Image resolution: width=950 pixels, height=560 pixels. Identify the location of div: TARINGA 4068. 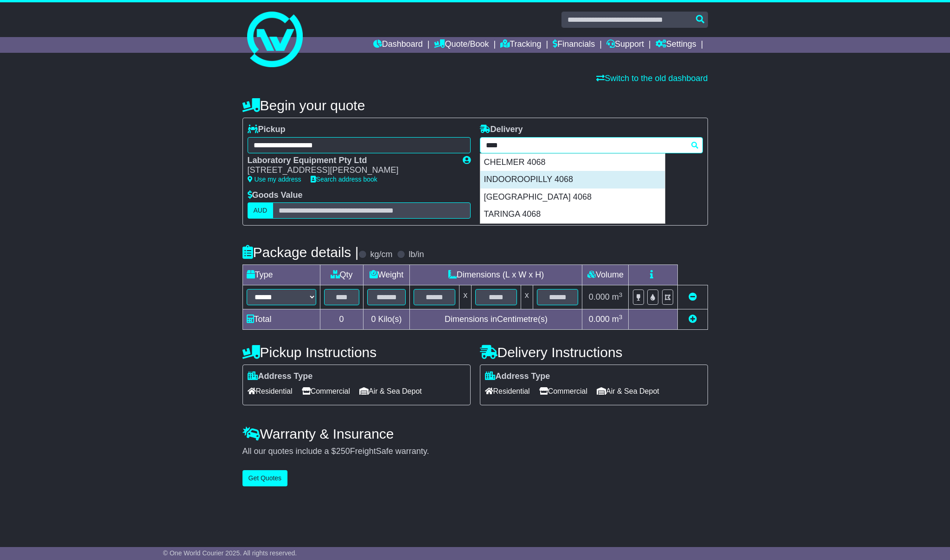
(573, 215).